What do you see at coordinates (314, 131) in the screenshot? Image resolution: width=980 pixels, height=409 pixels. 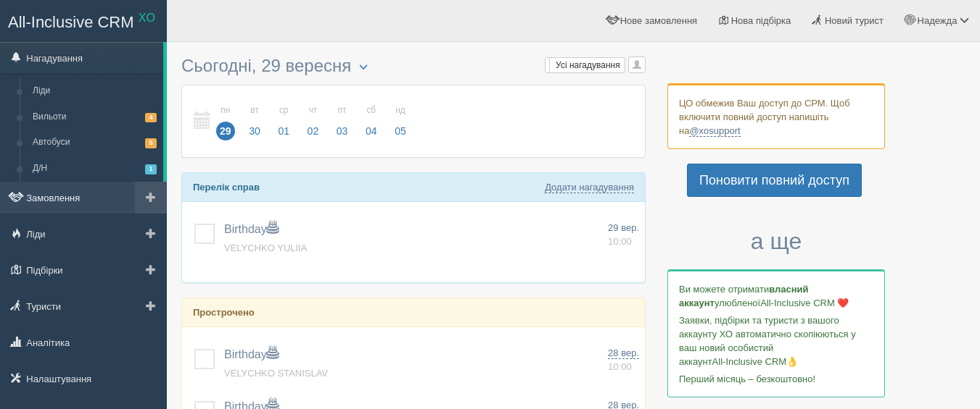 I see `span: 02` at bounding box center [314, 131].